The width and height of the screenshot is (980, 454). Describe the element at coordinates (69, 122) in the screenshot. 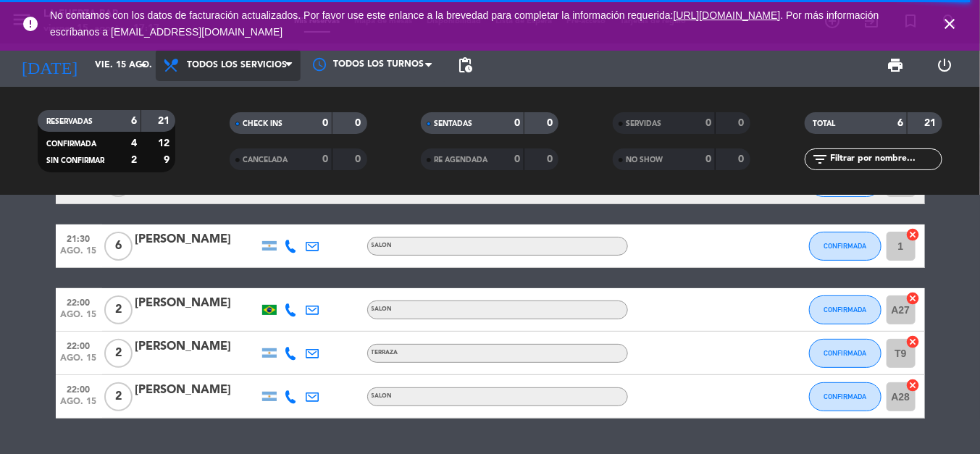

I see `span: RESERVADAS` at that location.